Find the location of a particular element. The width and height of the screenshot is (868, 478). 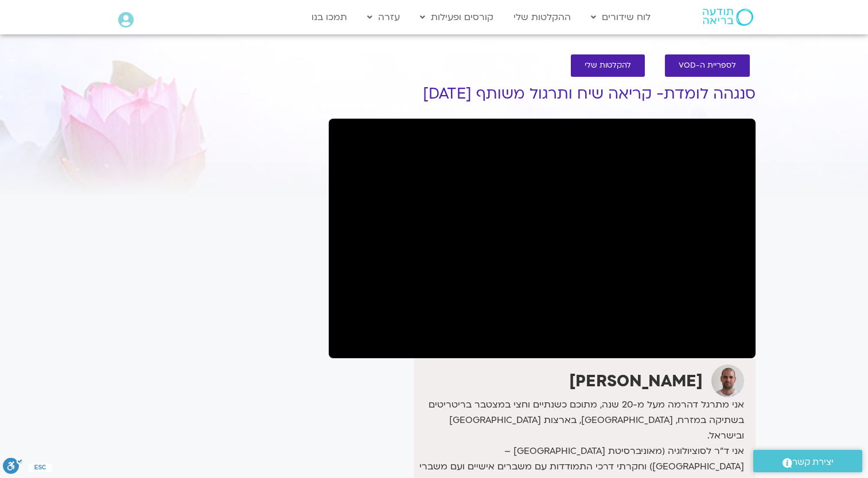

span: יצירת קשר is located at coordinates (813, 462).